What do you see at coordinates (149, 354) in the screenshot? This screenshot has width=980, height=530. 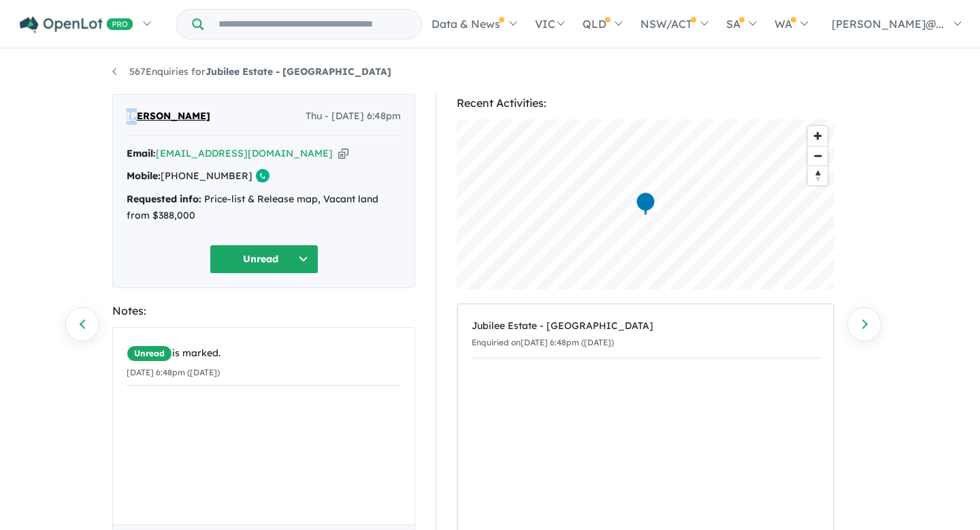 I see `span: Unread` at bounding box center [149, 354].